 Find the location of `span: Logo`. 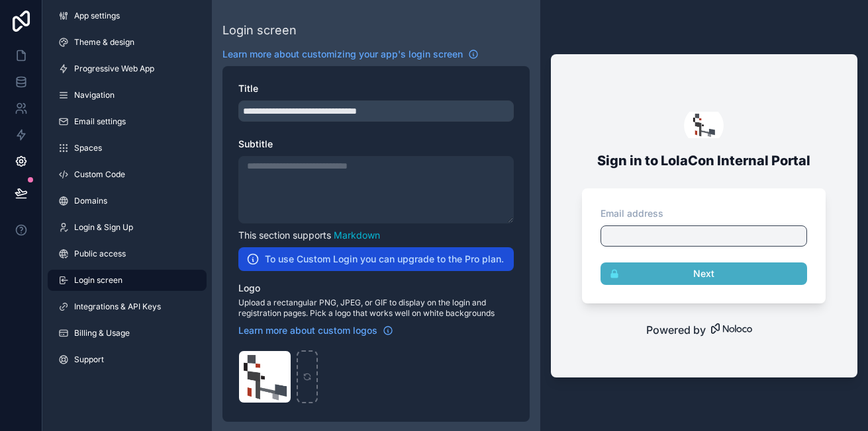

span: Logo is located at coordinates (249, 288).